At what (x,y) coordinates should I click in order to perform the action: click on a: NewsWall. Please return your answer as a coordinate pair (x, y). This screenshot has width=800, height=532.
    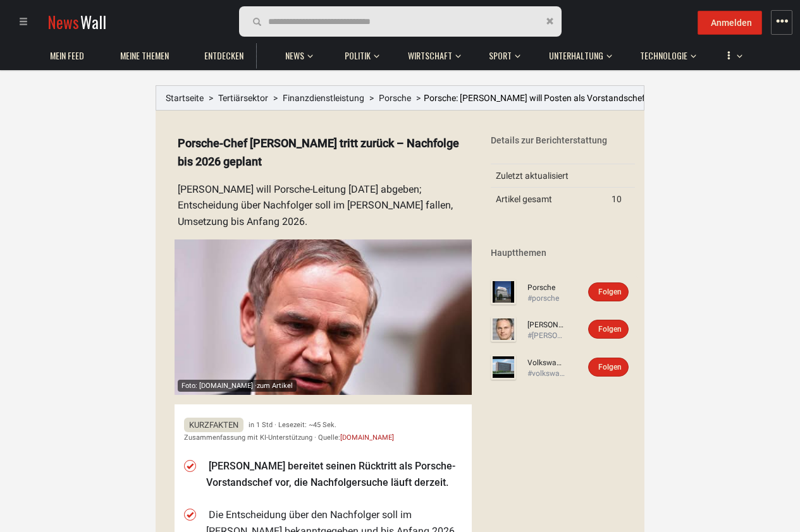
    Looking at the image, I should click on (77, 22).